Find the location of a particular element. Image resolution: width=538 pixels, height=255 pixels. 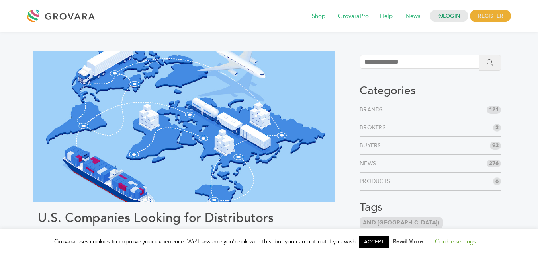

span: 276 is located at coordinates (494, 164).